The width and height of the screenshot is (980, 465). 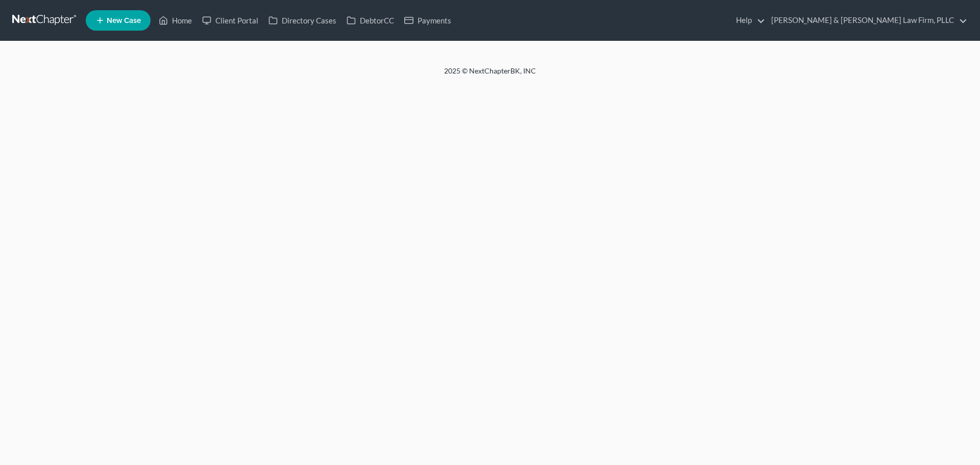 What do you see at coordinates (302, 21) in the screenshot?
I see `a: Directory Cases` at bounding box center [302, 21].